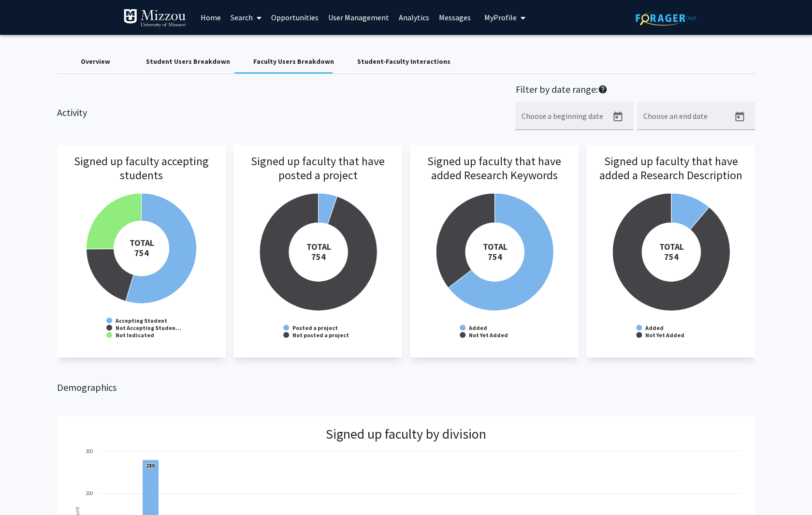  Describe the element at coordinates (150, 465) in the screenshot. I see `text: 280` at that location.